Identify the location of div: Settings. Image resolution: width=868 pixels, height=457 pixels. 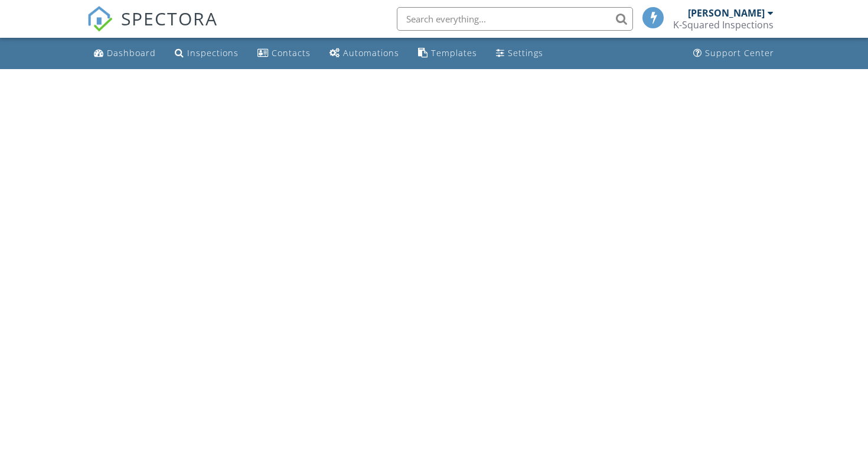
(526, 53).